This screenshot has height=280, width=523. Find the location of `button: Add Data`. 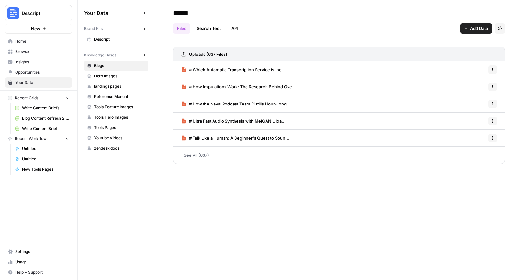

button: Add Data is located at coordinates (476, 28).